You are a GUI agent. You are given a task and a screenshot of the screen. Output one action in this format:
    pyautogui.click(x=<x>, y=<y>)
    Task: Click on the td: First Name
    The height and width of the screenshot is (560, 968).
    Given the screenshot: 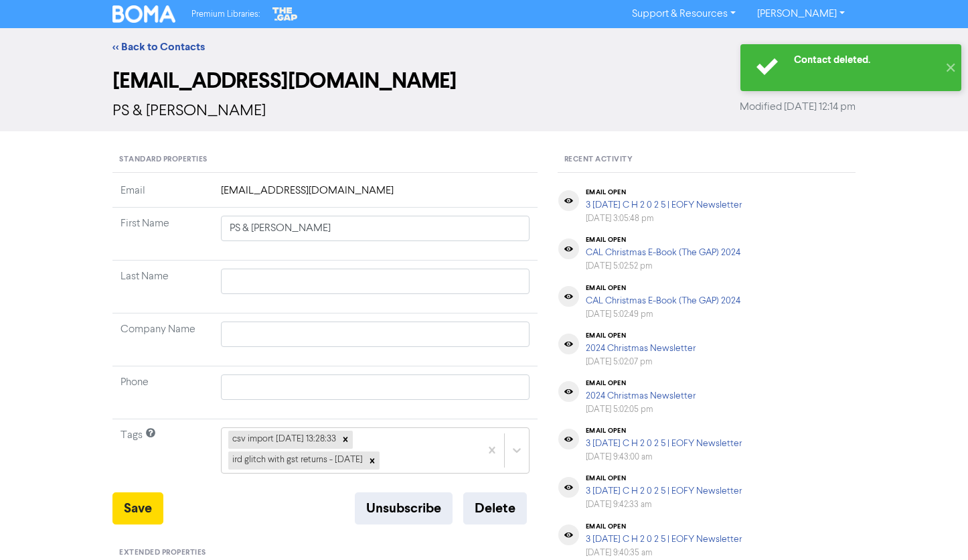 What is the action you would take?
    pyautogui.click(x=163, y=234)
    